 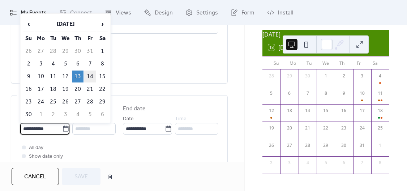 What do you see at coordinates (36, 148) in the screenshot?
I see `span: All day` at bounding box center [36, 148].